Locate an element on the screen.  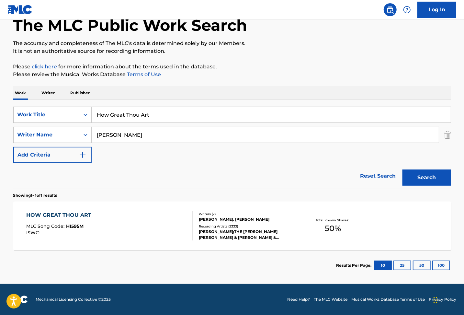
a: Reset Search is located at coordinates (378, 176).